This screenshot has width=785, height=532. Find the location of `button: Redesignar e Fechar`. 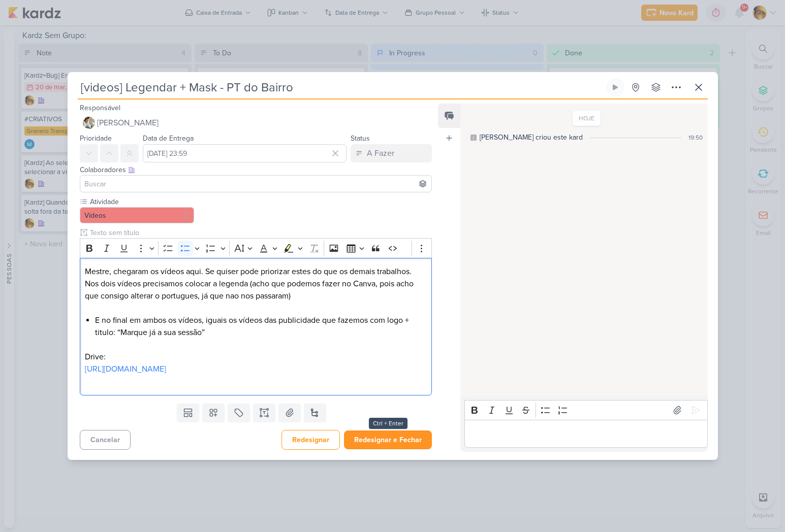

button: Redesignar e Fechar is located at coordinates (388, 440).